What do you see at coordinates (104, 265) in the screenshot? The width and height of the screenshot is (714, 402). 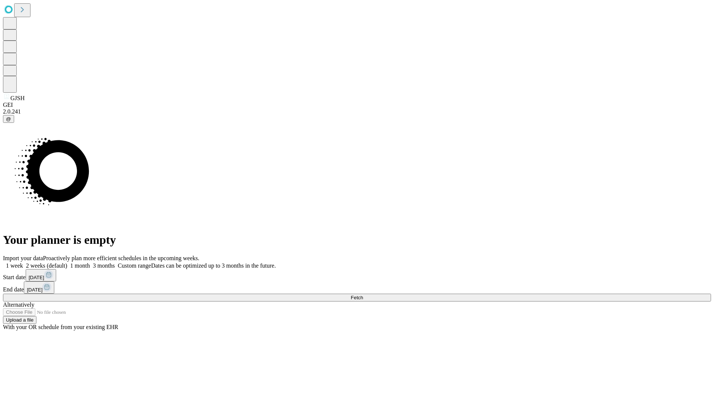 I see `span: 3 months` at bounding box center [104, 265].